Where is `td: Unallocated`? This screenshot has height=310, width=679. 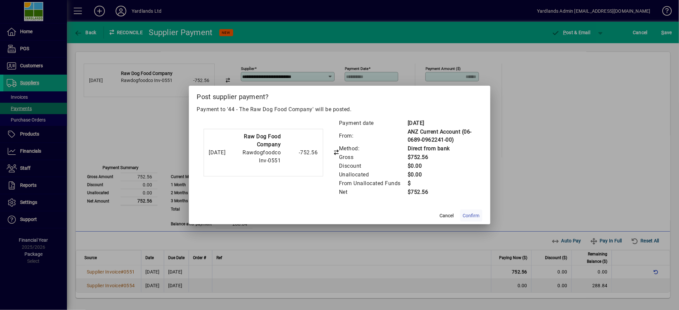
td: Unallocated is located at coordinates (373, 175).